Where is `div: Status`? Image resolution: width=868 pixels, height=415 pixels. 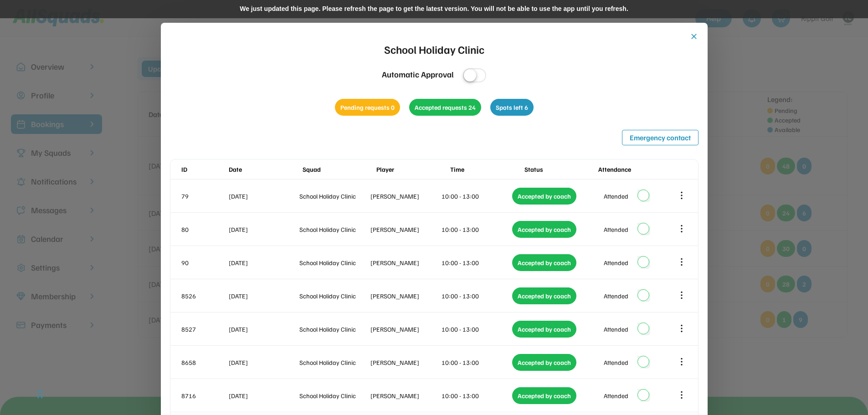 div: Status is located at coordinates (560, 169).